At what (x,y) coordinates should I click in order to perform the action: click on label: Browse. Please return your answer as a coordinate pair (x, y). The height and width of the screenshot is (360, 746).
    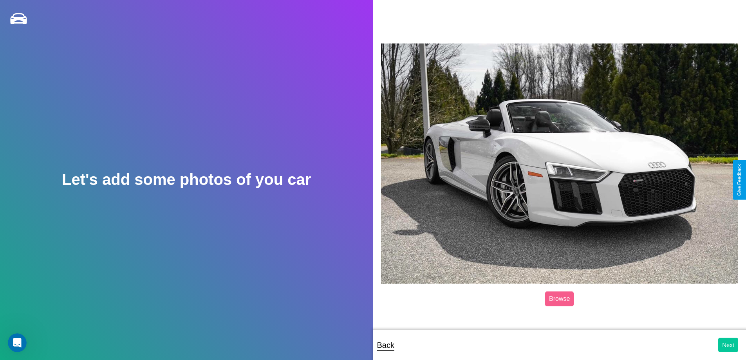
    Looking at the image, I should click on (559, 299).